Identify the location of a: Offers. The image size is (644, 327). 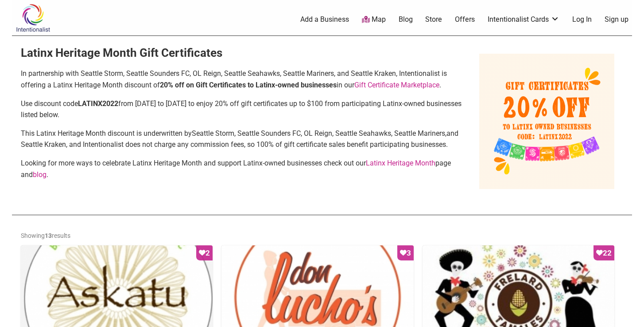
(465, 20).